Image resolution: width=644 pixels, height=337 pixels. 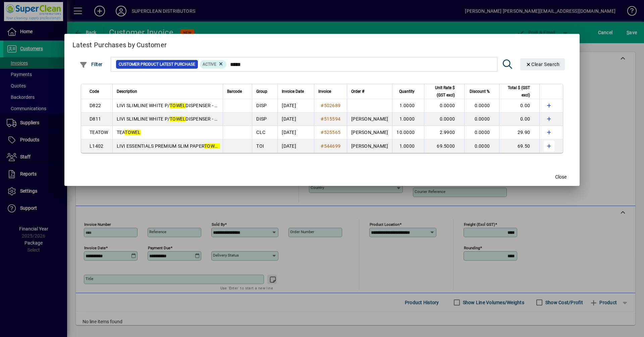 What do you see at coordinates (238, 91) in the screenshot?
I see `div: Barcode` at bounding box center [238, 91].